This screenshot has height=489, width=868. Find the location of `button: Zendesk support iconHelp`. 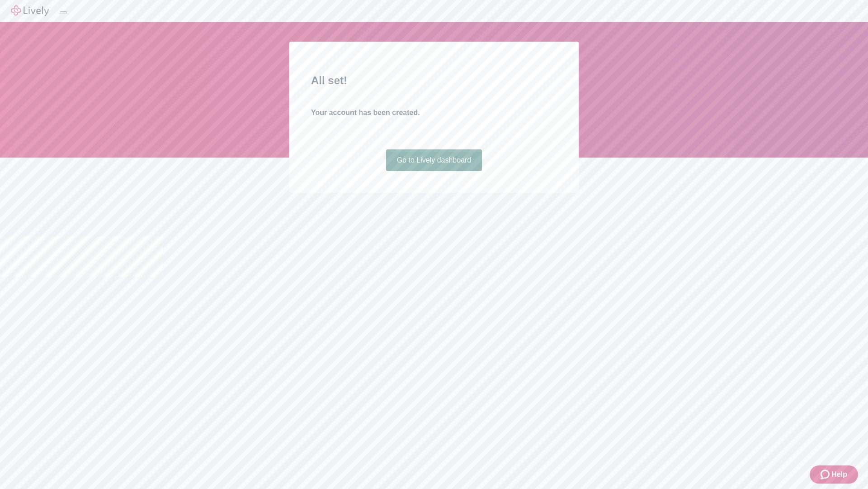

button: Zendesk support iconHelp is located at coordinates (834, 474).